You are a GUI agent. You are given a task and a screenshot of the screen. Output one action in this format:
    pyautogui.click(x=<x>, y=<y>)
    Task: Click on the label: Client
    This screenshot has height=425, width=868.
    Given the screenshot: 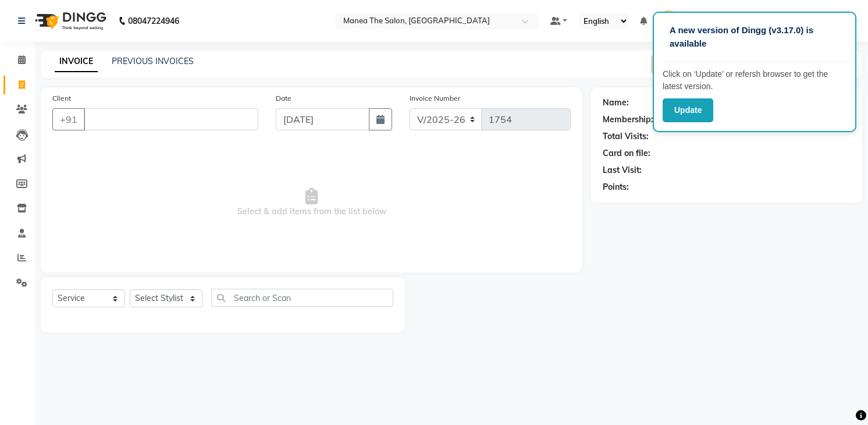 What is the action you would take?
    pyautogui.click(x=61, y=99)
    